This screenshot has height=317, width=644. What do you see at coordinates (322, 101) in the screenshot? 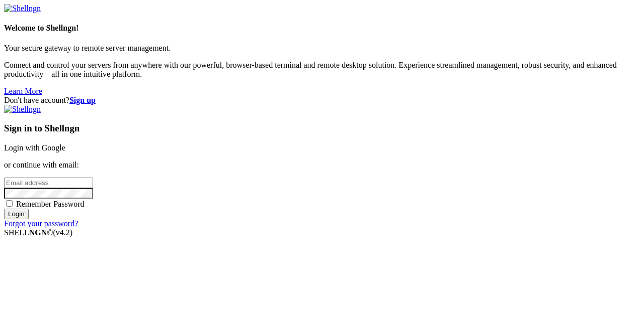
I see `div: Don't have account?` at bounding box center [322, 101].